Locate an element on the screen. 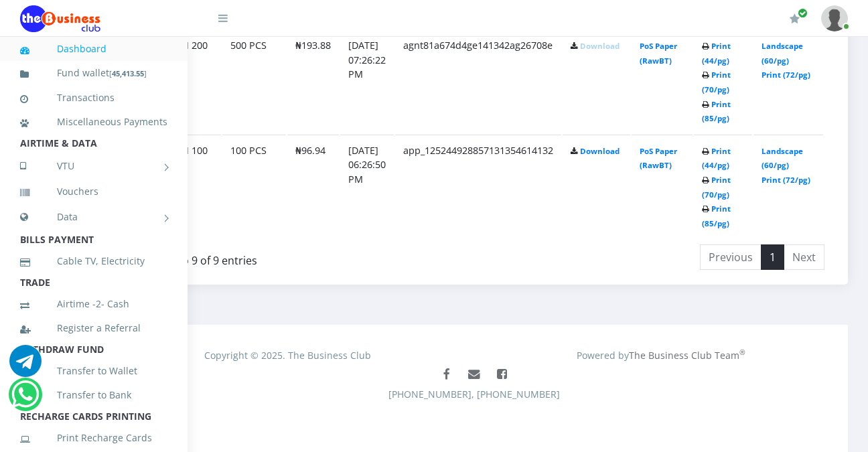  a: Join The Business Club Group is located at coordinates (502, 374).